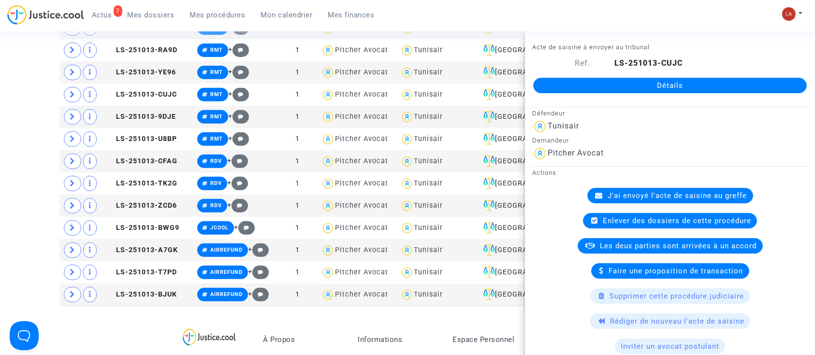 Image resolution: width=815 pixels, height=355 pixels. What do you see at coordinates (142, 205) in the screenshot?
I see `span: LS-251013-ZCD6` at bounding box center [142, 205].